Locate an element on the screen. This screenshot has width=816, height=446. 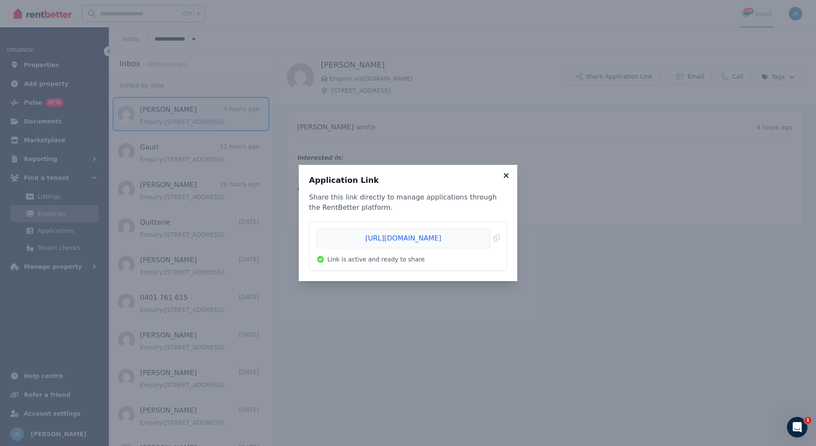
p: Share this link directly to manage applications through the RentBetter platform. is located at coordinates (408, 202).